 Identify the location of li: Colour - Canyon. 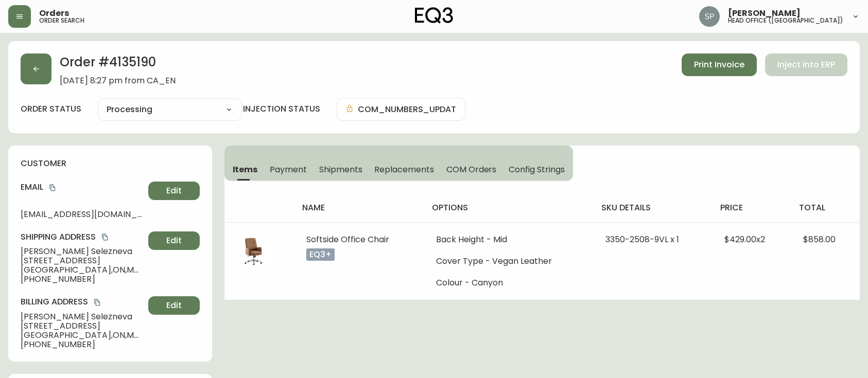
(508, 283).